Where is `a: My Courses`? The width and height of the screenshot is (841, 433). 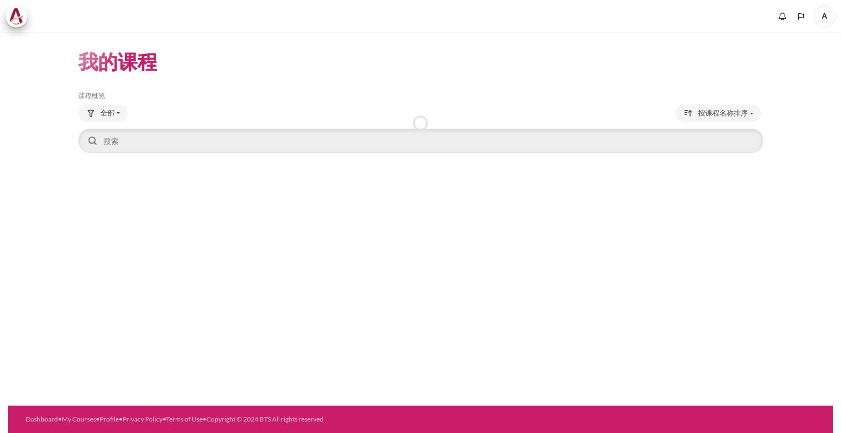
a: My Courses is located at coordinates (79, 419).